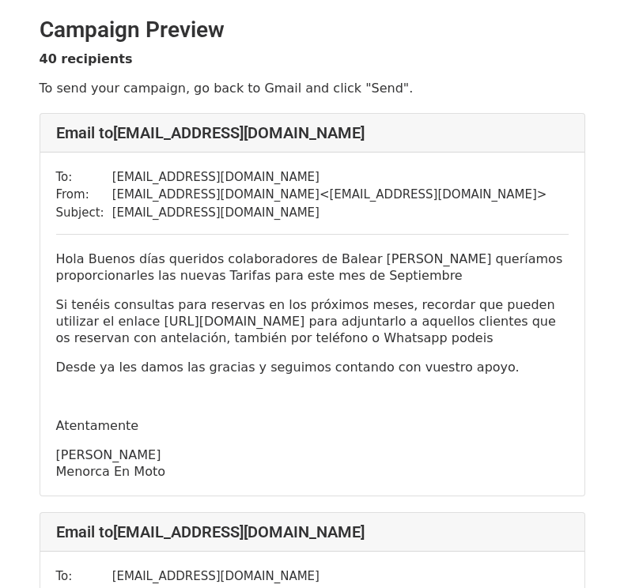  What do you see at coordinates (84, 213) in the screenshot?
I see `td: Subject:` at bounding box center [84, 213].